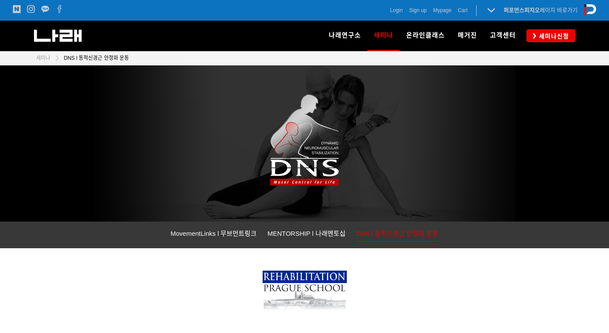  Describe the element at coordinates (425, 35) in the screenshot. I see `span: 온라인클래스` at that location.